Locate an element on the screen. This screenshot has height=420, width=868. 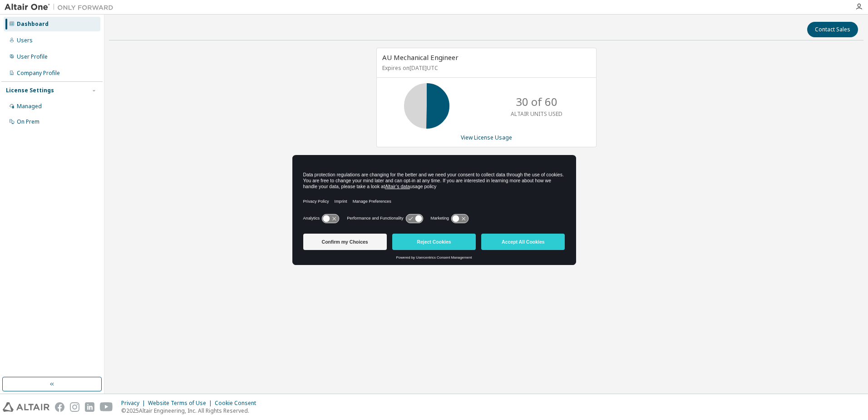
img: facebook.svg is located at coordinates (60, 407).